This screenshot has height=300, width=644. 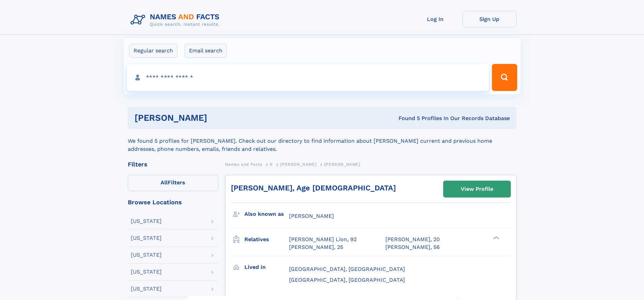 I want to click on label: Filters, so click(x=173, y=183).